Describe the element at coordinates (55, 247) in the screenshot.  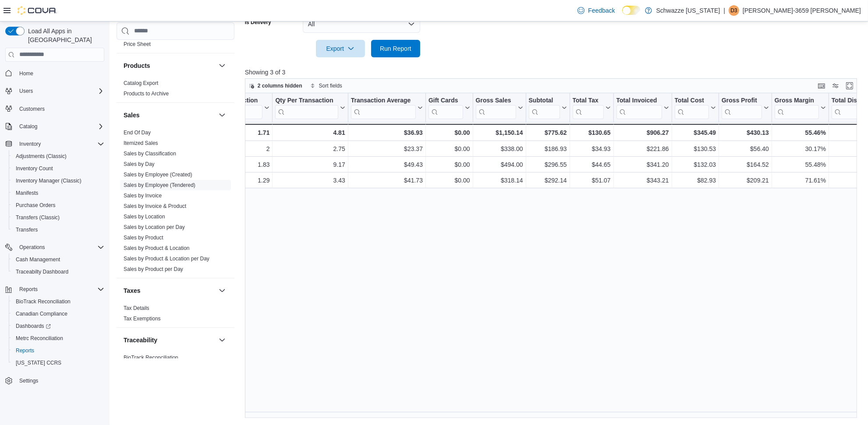
I see `button: Operations` at that location.